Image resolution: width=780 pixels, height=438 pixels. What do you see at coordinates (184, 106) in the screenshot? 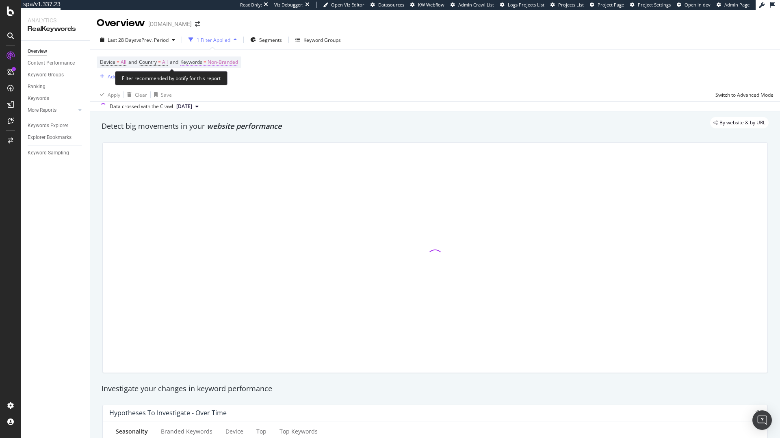
I see `span: 2025 Sep. 7th` at bounding box center [184, 106].